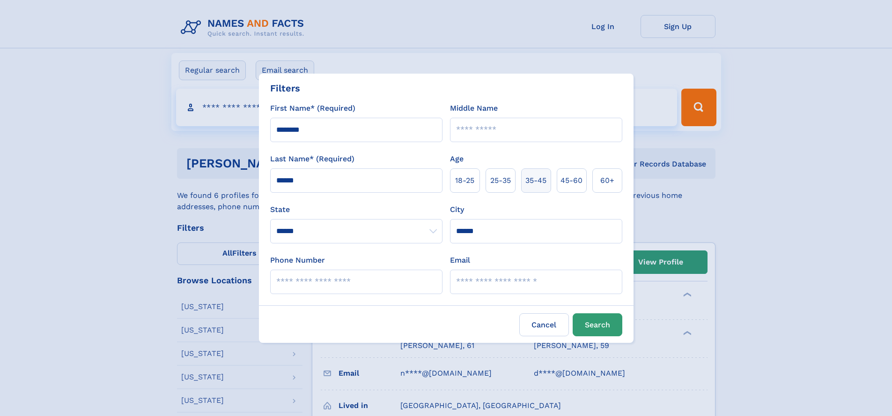  What do you see at coordinates (312, 159) in the screenshot?
I see `label: Last Name* (Required)` at bounding box center [312, 159].